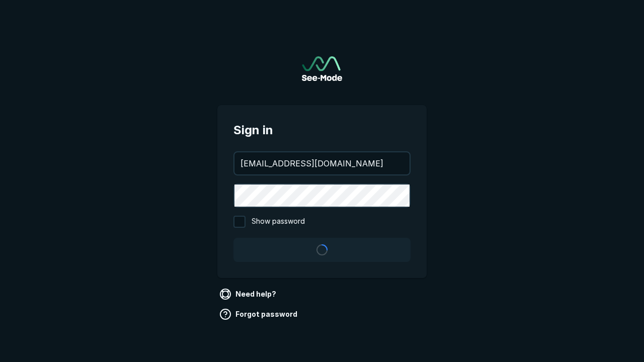  What do you see at coordinates (248, 294) in the screenshot?
I see `a: Need help?` at bounding box center [248, 294].